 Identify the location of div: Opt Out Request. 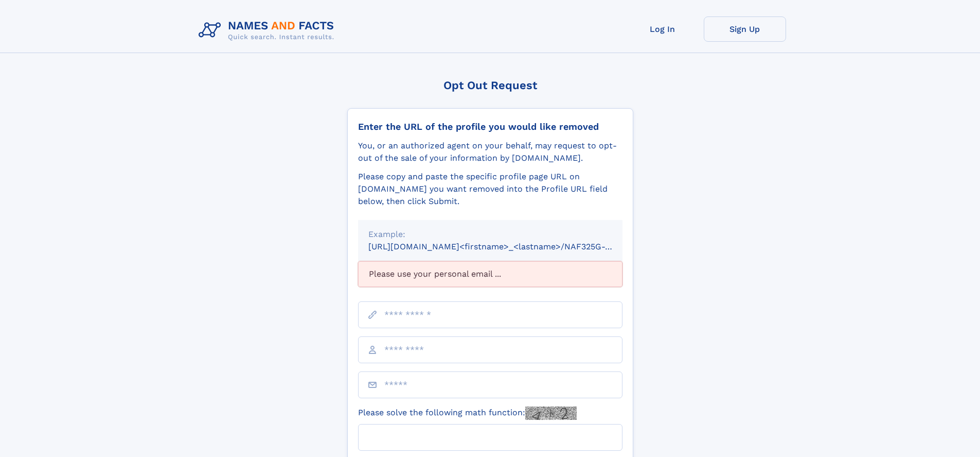
(490, 85).